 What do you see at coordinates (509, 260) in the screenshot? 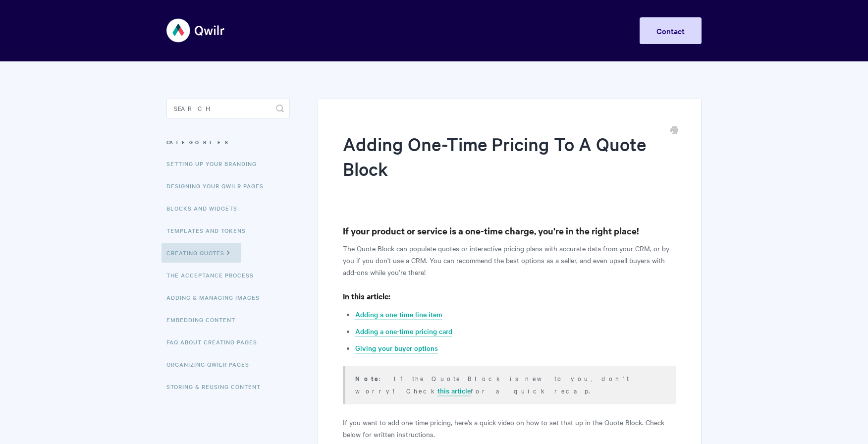
I see `p: The Quote Block can populate quotes or interactive pricing plans with accurate data from your CRM...` at bounding box center [509, 260].